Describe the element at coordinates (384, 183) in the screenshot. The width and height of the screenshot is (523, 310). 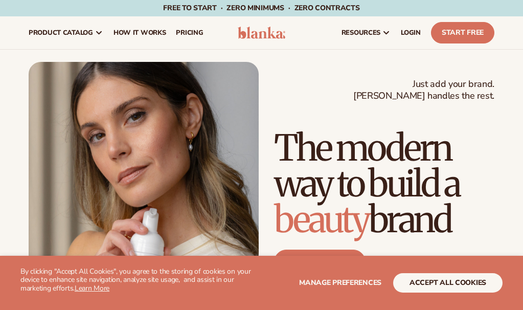
I see `h1: The modern way to build a brand` at that location.